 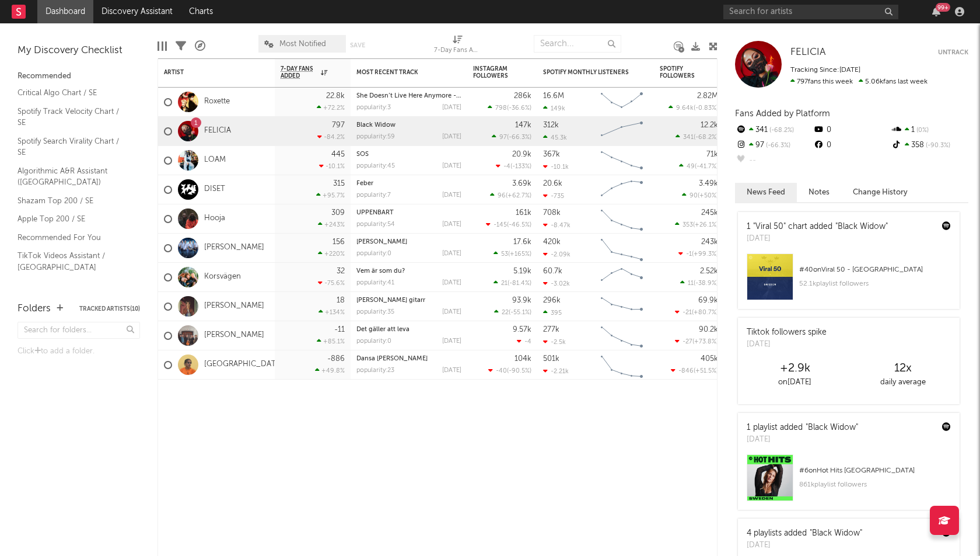 I want to click on div: She Doesn’t Live Here Anymore - T&A Demo Dec 16, 1992, so click(x=409, y=96).